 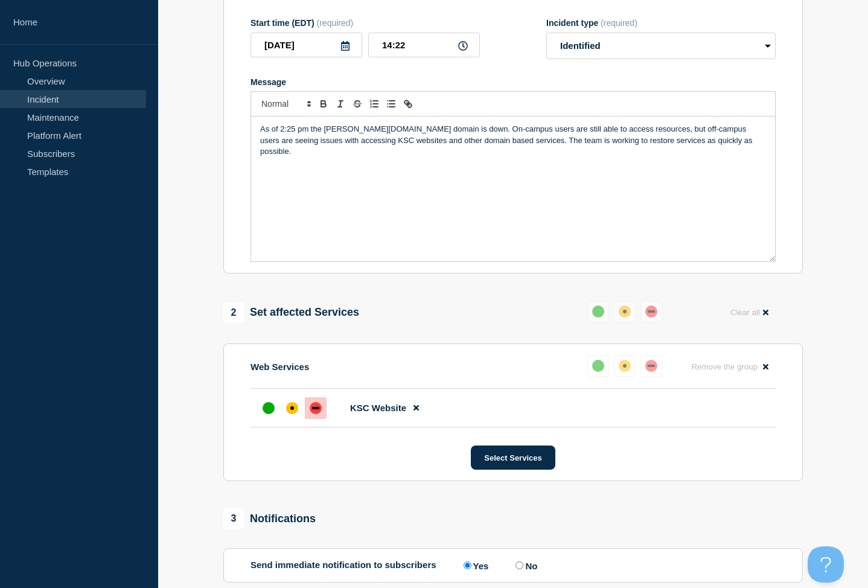 I want to click on span: 3, so click(x=234, y=518).